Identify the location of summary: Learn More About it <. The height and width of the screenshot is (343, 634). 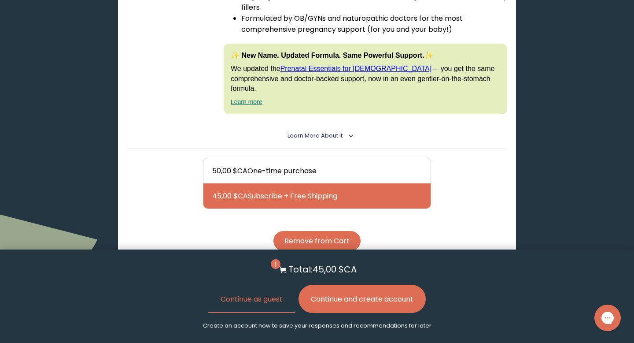
(317, 136).